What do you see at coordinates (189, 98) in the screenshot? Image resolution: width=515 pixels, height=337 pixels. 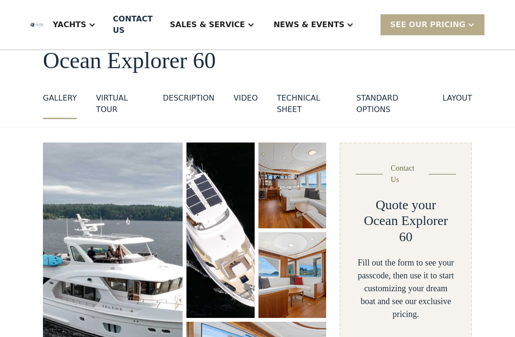 I see `div: DESCRIPTION` at bounding box center [189, 98].